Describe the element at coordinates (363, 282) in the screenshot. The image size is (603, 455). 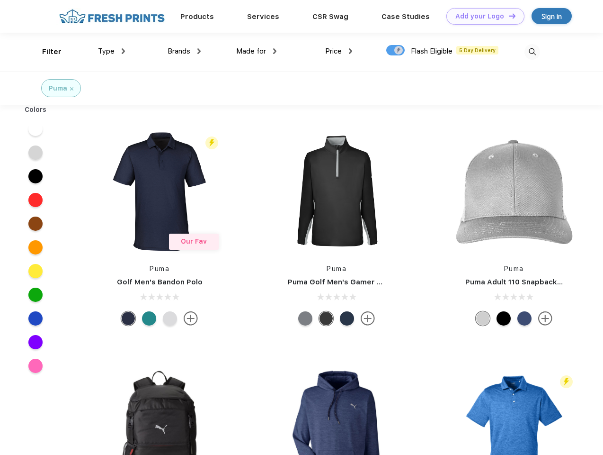
I see `a: Puma Golf Men's Gamer Golf Quarter-Zip` at that location.